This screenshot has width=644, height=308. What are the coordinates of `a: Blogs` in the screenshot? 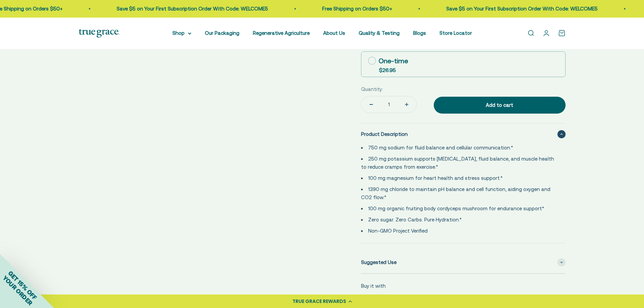 It's located at (419, 33).